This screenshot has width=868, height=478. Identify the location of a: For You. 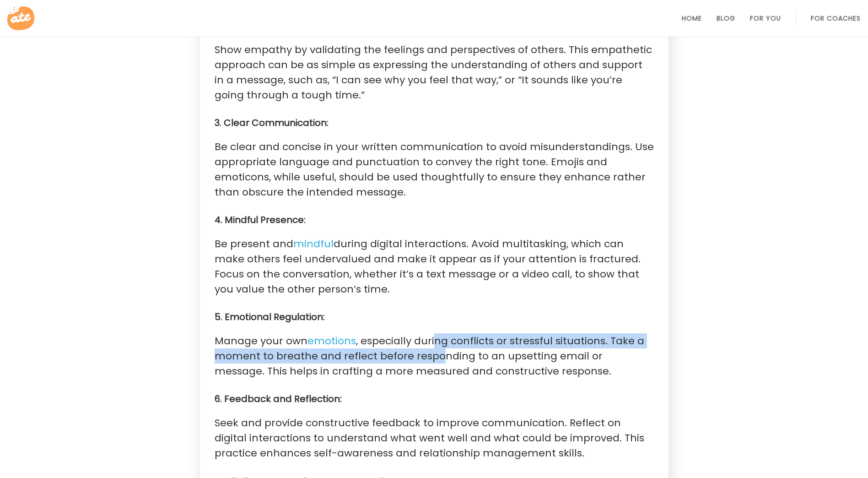
(766, 18).